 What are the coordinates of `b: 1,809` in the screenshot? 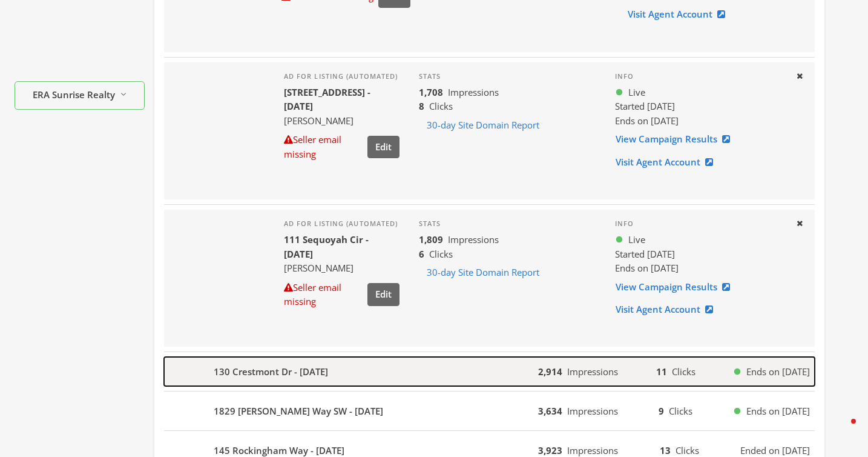 It's located at (431, 239).